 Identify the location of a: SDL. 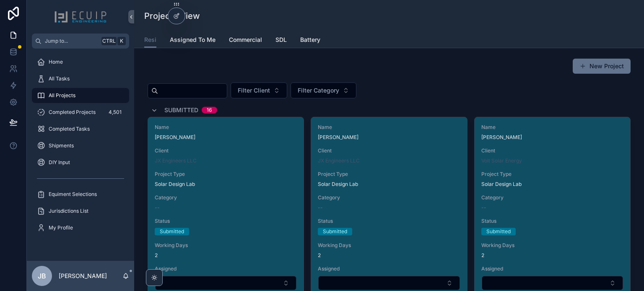
(281, 41).